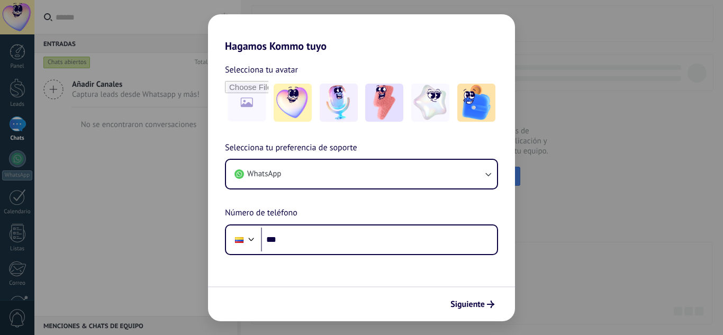  I want to click on div: Colombia: + 57, so click(239, 240).